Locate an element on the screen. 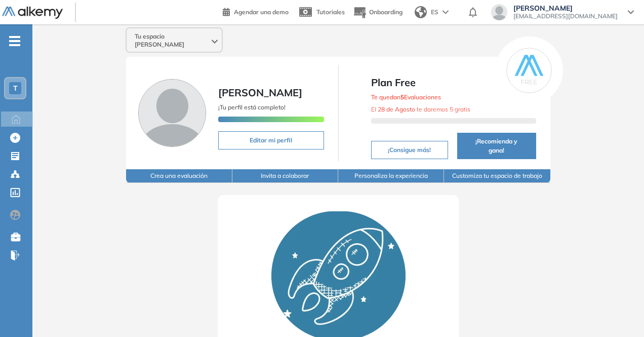 The height and width of the screenshot is (337, 644). span: Onboarding is located at coordinates (386, 11).